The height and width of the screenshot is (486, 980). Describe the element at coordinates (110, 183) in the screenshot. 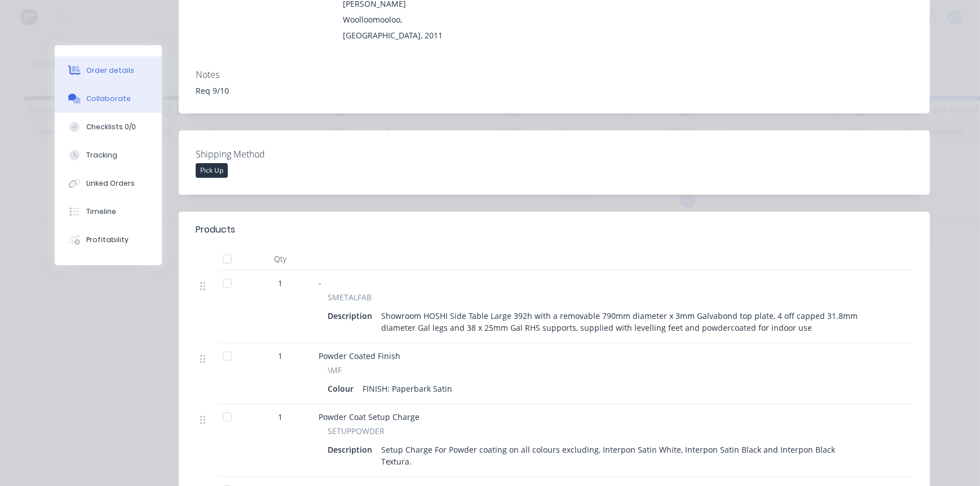

I see `div: Linked Orders` at that location.